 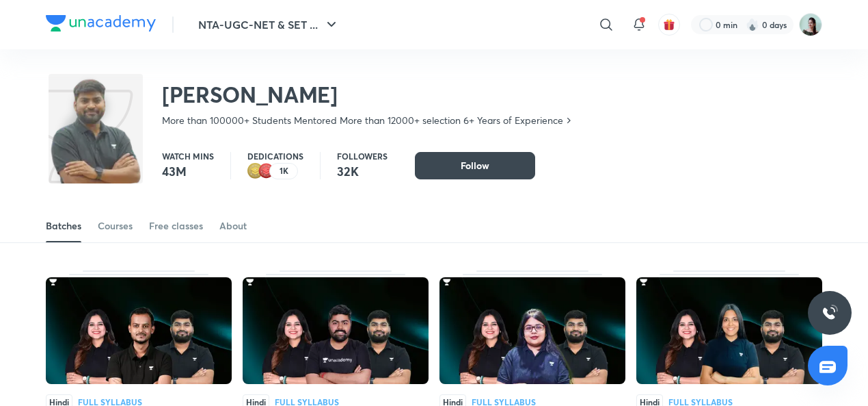 I want to click on img: class, so click(x=96, y=138).